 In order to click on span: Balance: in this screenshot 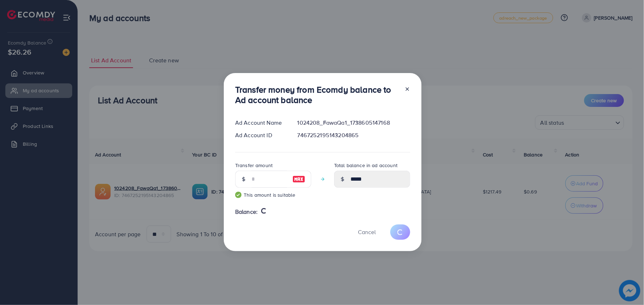, I will do `click(247, 212)`.